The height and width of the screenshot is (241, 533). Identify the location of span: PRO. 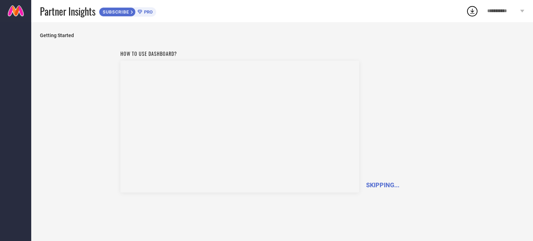
(147, 12).